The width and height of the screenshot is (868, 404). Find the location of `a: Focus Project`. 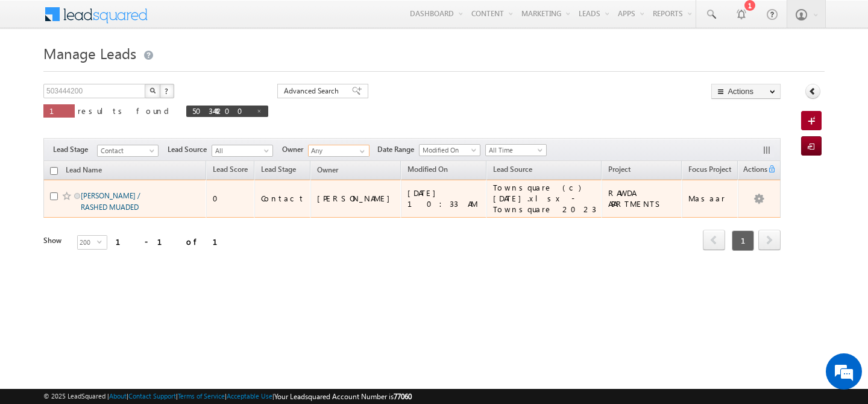

a: Focus Project is located at coordinates (710, 171).